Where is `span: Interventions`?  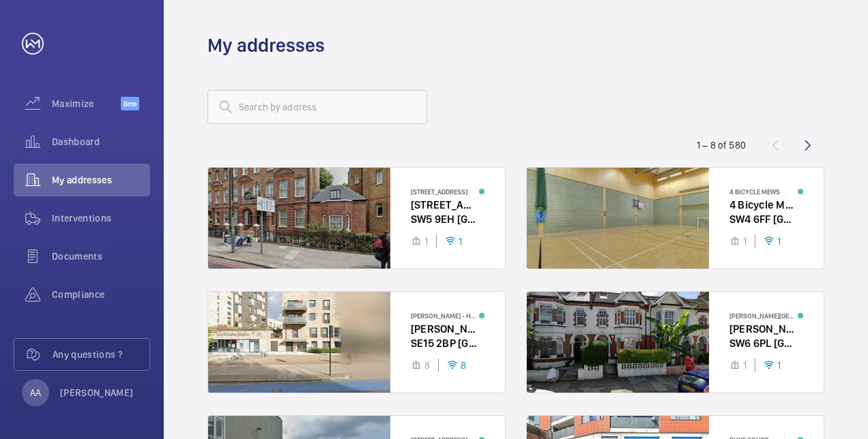
span: Interventions is located at coordinates (101, 218).